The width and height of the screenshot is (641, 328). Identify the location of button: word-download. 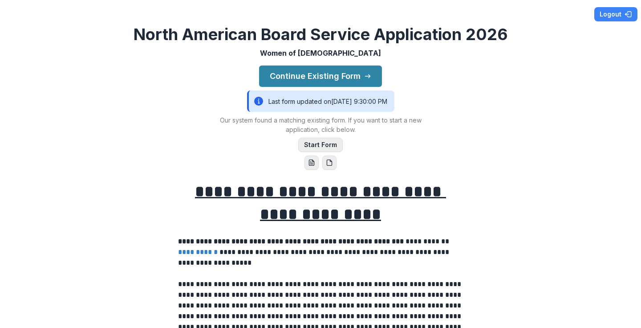
(312, 163).